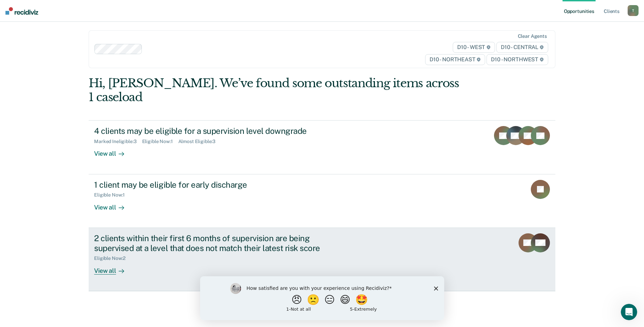 The width and height of the screenshot is (644, 327). Describe the element at coordinates (214, 243) in the screenshot. I see `div: 2 clients within their first 6 months of supervision are being supervised at a level that does no...` at that location.